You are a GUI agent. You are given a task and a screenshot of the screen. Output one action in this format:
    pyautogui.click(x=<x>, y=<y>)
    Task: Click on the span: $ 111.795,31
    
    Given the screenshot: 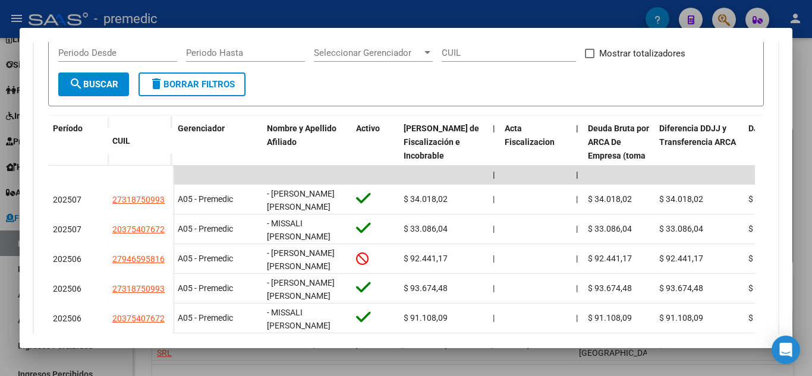 What is the action you would take?
    pyautogui.click(x=772, y=288)
    